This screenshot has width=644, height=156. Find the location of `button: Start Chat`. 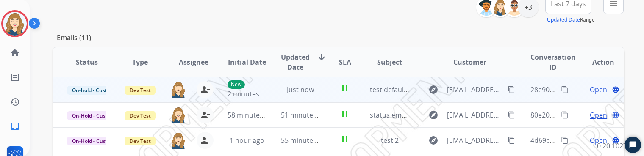

button: Start Chat is located at coordinates (633, 145).